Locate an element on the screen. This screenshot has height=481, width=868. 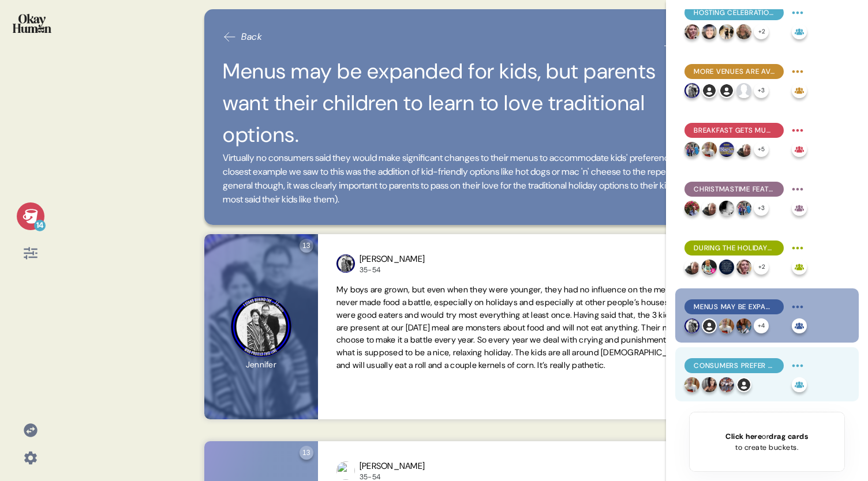
h2: Menus may be expanded for kids, but parents want their children to learn to love traditional opti... is located at coordinates (464, 104).